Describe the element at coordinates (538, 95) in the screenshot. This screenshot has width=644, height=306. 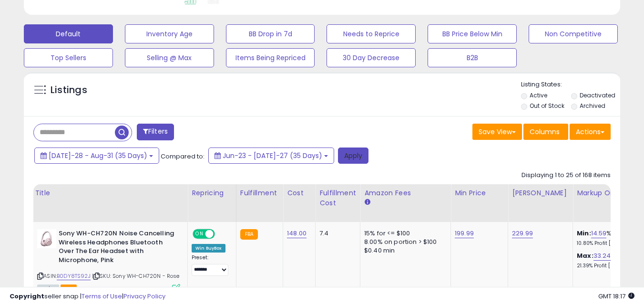
I see `label: Active` at that location.